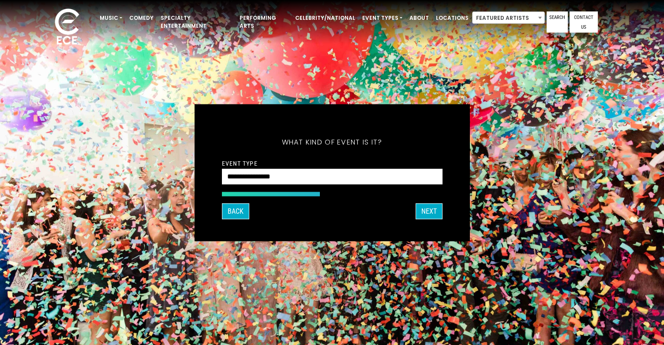 This screenshot has height=345, width=664. Describe the element at coordinates (583, 22) in the screenshot. I see `a: Contact Us` at that location.